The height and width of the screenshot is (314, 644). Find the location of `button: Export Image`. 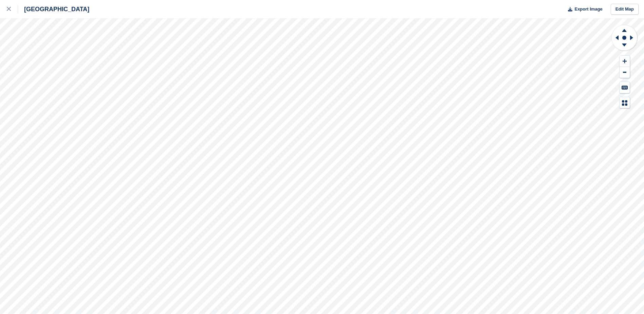

button: Export Image is located at coordinates (583, 9).